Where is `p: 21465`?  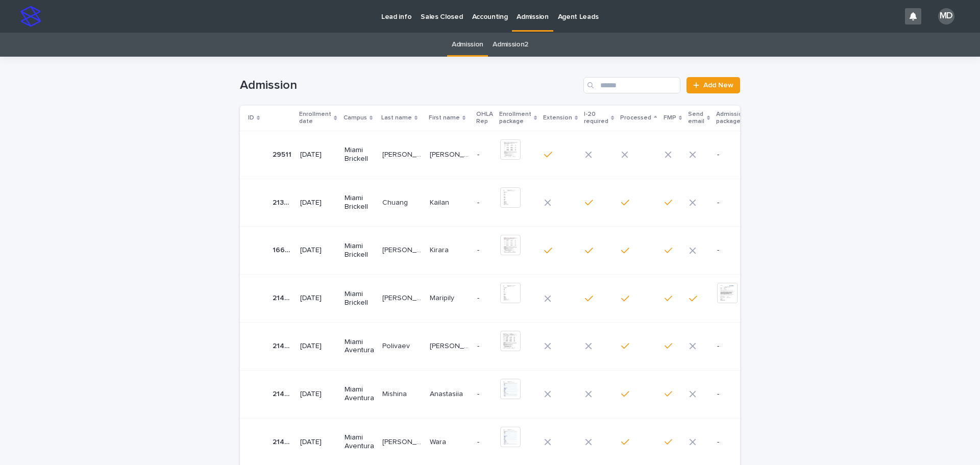
p: 21465 is located at coordinates (283, 345).